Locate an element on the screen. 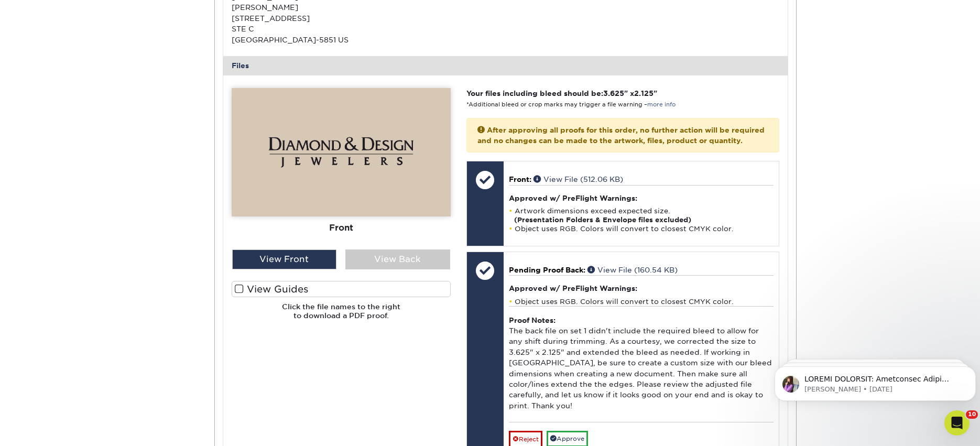  span: Front: is located at coordinates (520, 179).